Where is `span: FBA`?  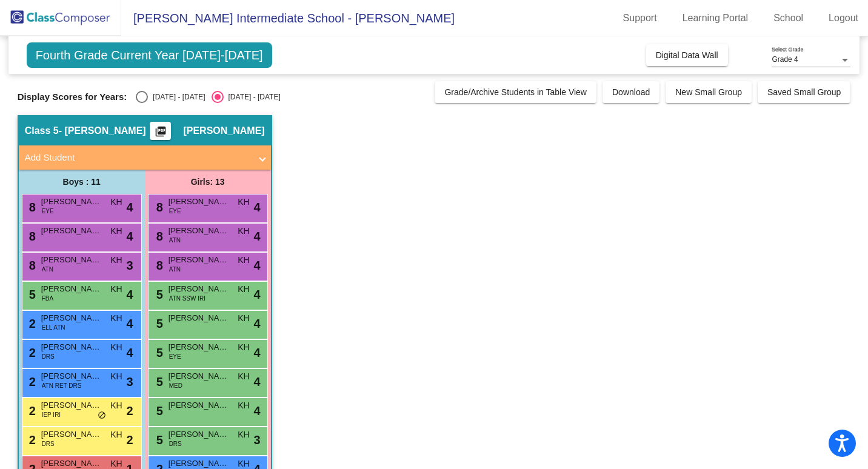 span: FBA is located at coordinates (47, 299).